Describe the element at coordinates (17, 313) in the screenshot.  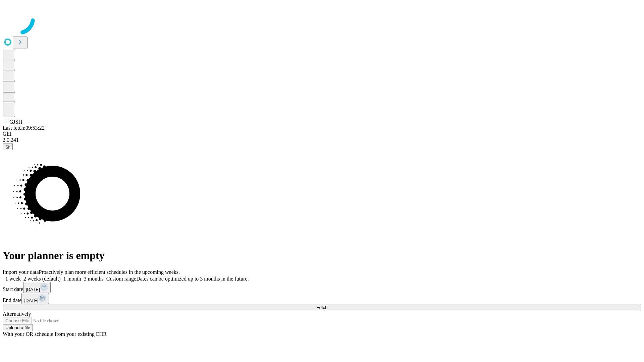
I see `span: Alternatively` at that location.